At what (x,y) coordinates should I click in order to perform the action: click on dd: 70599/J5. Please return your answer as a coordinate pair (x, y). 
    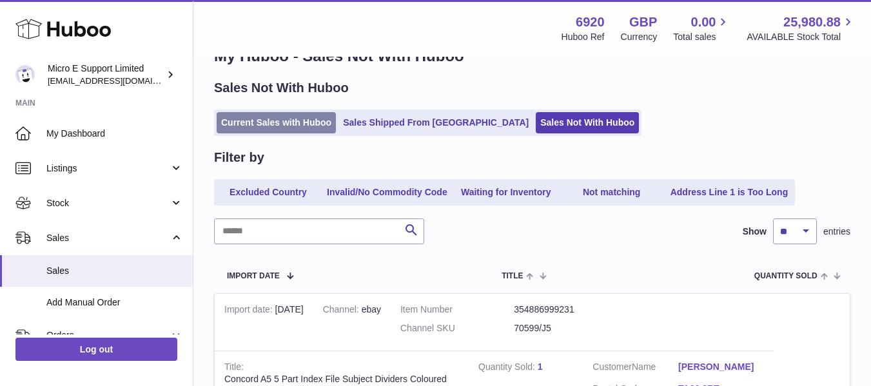
    Looking at the image, I should click on (571, 328).